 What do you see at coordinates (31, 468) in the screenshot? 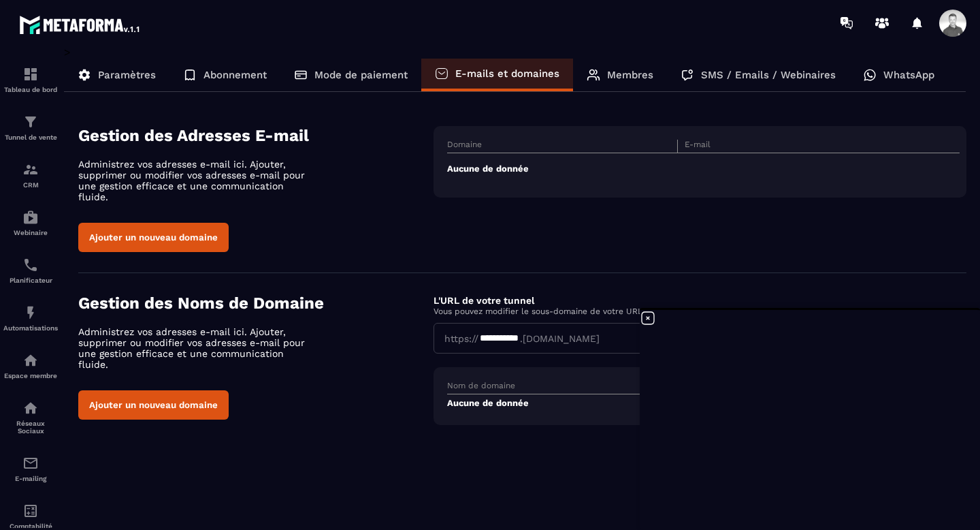
I see `a: emailemailE-mailing` at bounding box center [31, 468].